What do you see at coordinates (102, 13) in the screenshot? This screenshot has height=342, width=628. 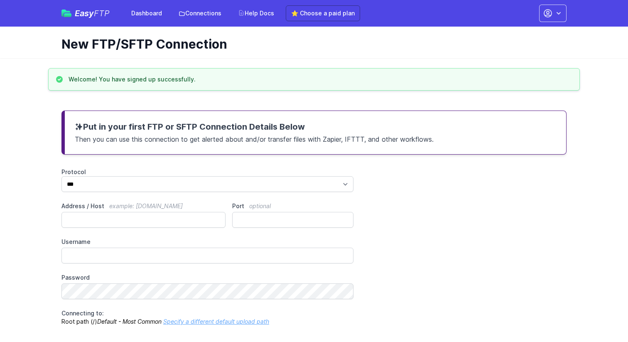 I see `span: FTP` at bounding box center [102, 13].